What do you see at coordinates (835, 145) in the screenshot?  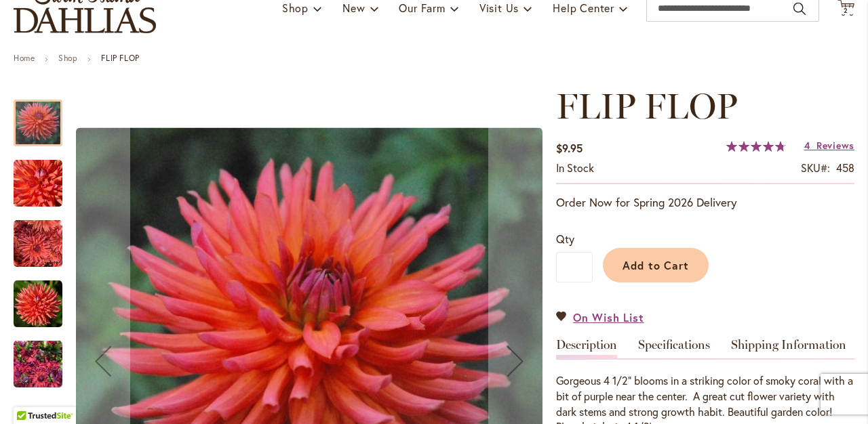 I see `span: Reviews` at bounding box center [835, 145].